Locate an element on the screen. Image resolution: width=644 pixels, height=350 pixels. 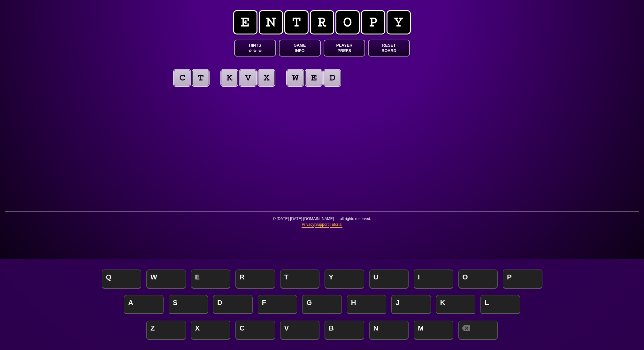
puzzle-tile: c is located at coordinates (182, 78).